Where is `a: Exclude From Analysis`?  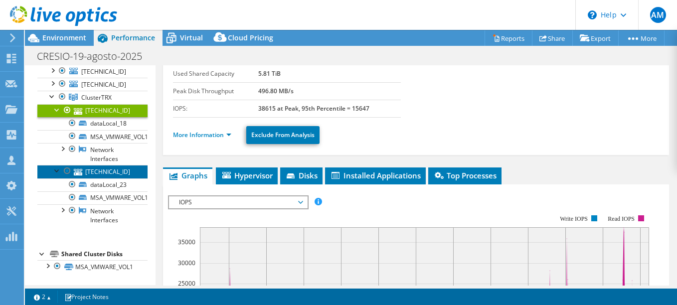
a: Exclude From Analysis is located at coordinates (283, 135).